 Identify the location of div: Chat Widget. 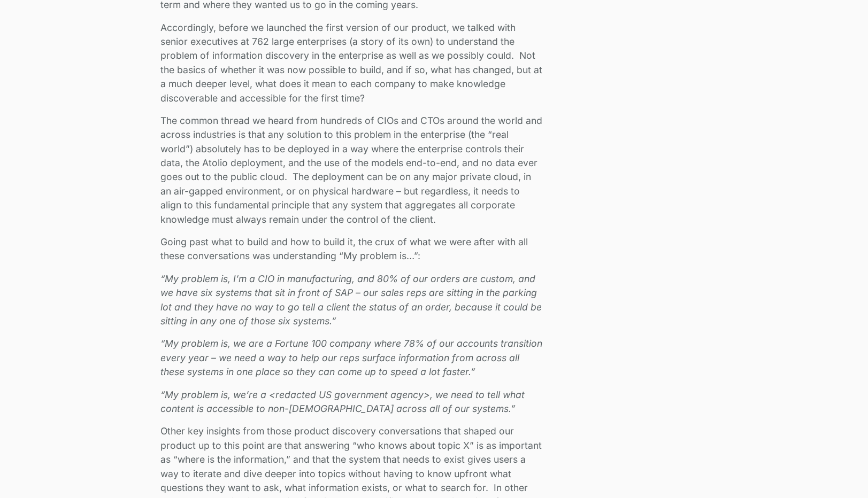
(841, 472).